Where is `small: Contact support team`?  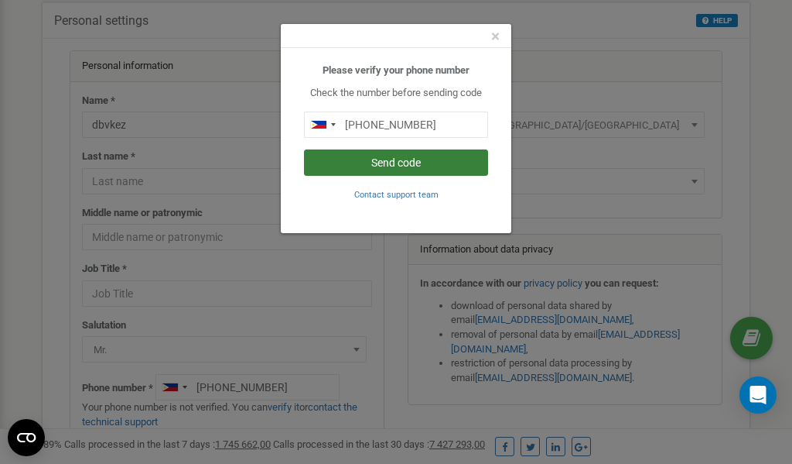 small: Contact support team is located at coordinates (396, 194).